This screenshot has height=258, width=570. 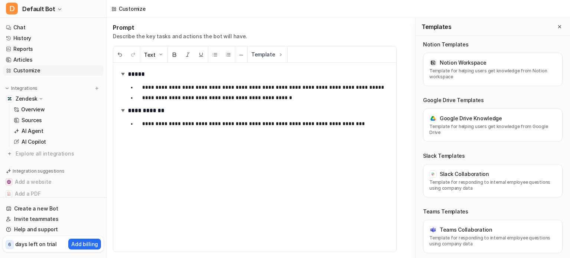 I want to click on p: Overview, so click(x=33, y=110).